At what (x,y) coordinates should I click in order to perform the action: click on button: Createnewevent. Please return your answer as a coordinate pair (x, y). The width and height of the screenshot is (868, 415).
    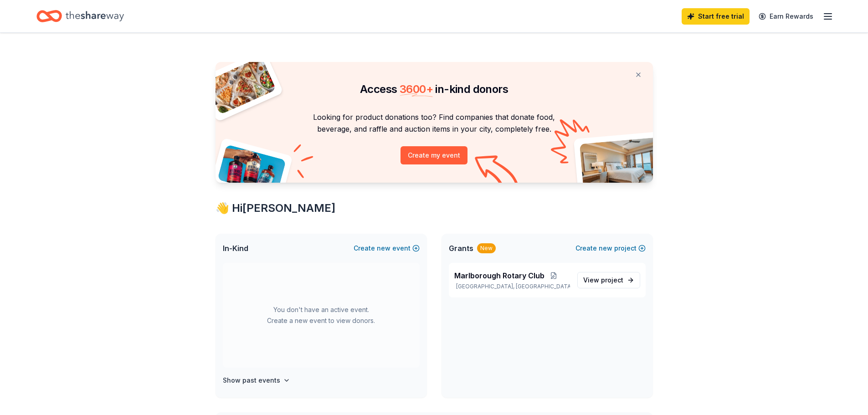
    Looking at the image, I should click on (387, 248).